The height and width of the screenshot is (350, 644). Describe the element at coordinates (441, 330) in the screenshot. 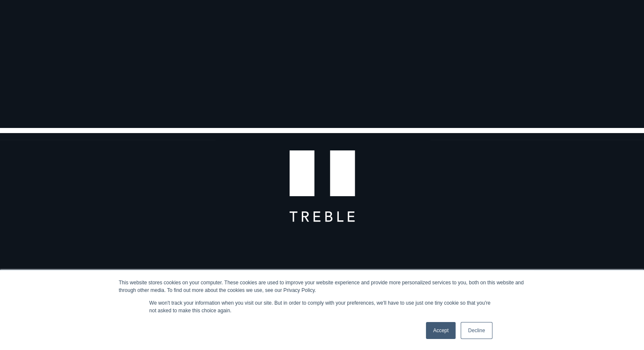

I see `a: Accept` at that location.